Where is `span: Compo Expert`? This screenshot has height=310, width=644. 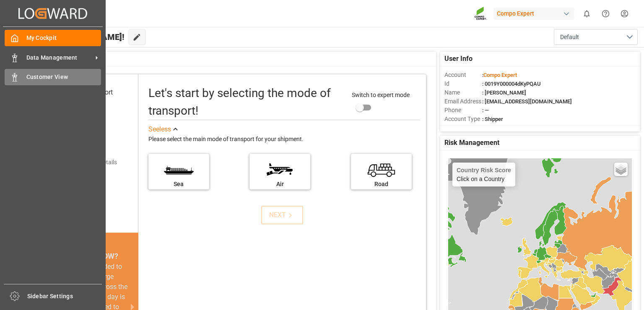
span: Compo Expert is located at coordinates (500, 75).